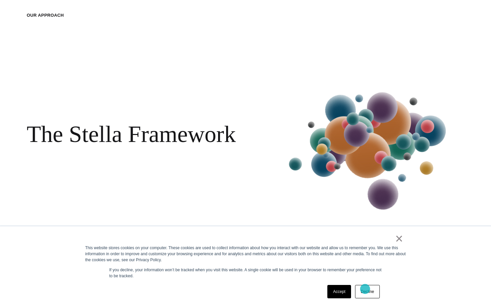  I want to click on a: Decline, so click(368, 292).